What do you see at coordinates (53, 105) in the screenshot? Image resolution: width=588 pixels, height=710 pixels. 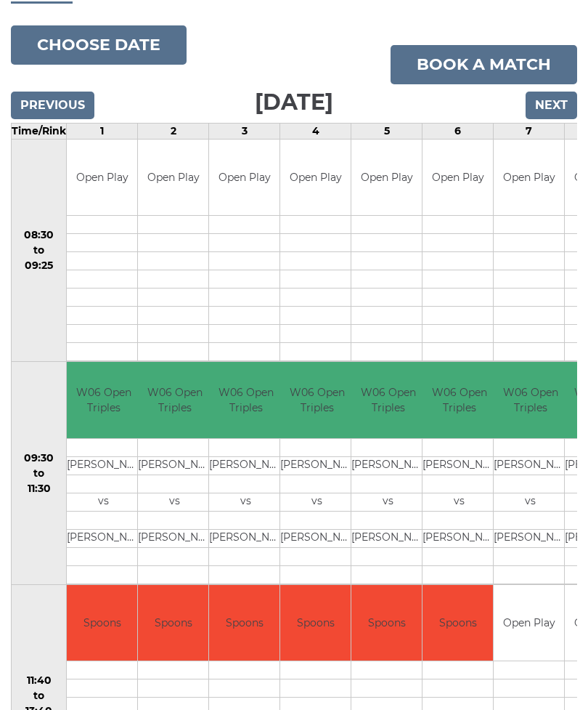 I see `input: Previous` at bounding box center [53, 105].